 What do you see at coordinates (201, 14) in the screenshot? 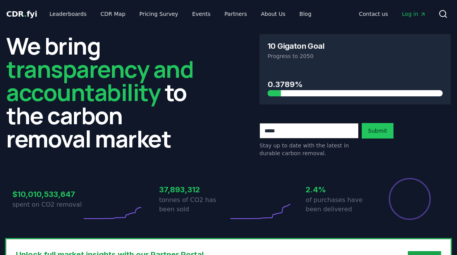
I see `a: Events` at bounding box center [201, 14].